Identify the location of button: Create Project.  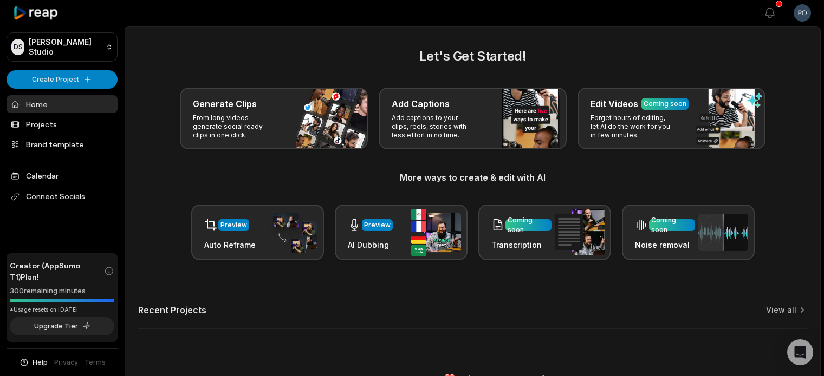
(62, 80).